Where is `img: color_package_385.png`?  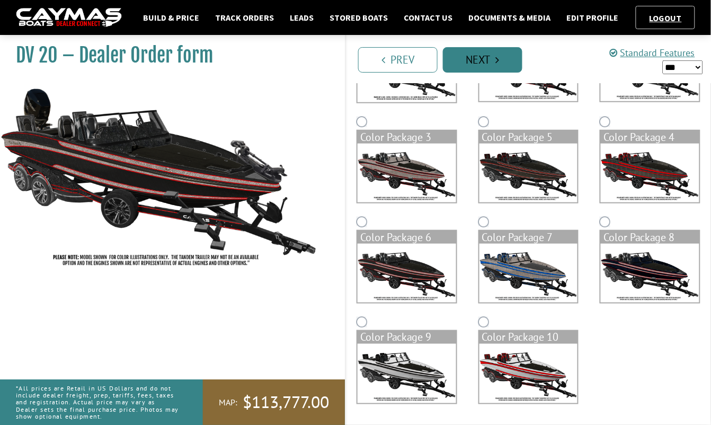 img: color_package_385.png is located at coordinates (529, 173).